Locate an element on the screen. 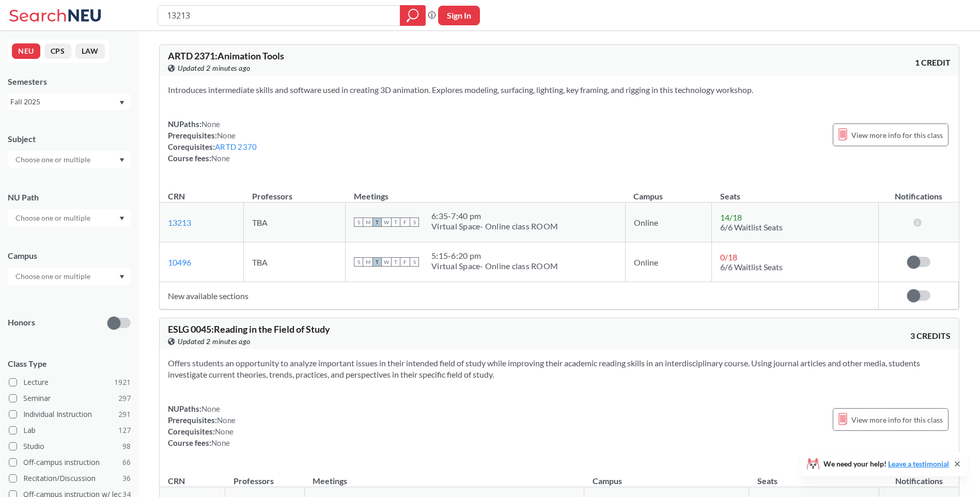 Image resolution: width=980 pixels, height=497 pixels. span: 0 / 18 is located at coordinates (728, 257).